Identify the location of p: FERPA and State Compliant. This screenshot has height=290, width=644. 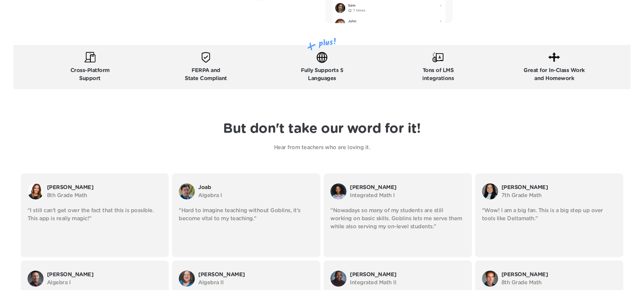
(206, 74).